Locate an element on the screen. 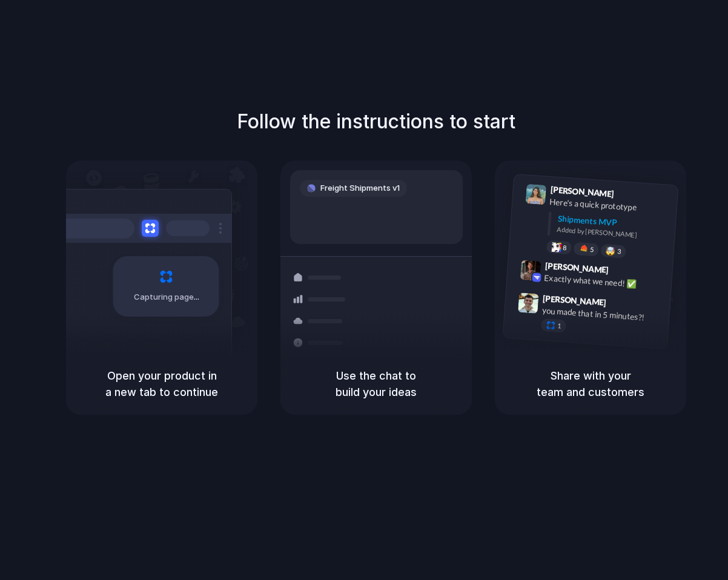  span: 9:41 AM is located at coordinates (630, 197).